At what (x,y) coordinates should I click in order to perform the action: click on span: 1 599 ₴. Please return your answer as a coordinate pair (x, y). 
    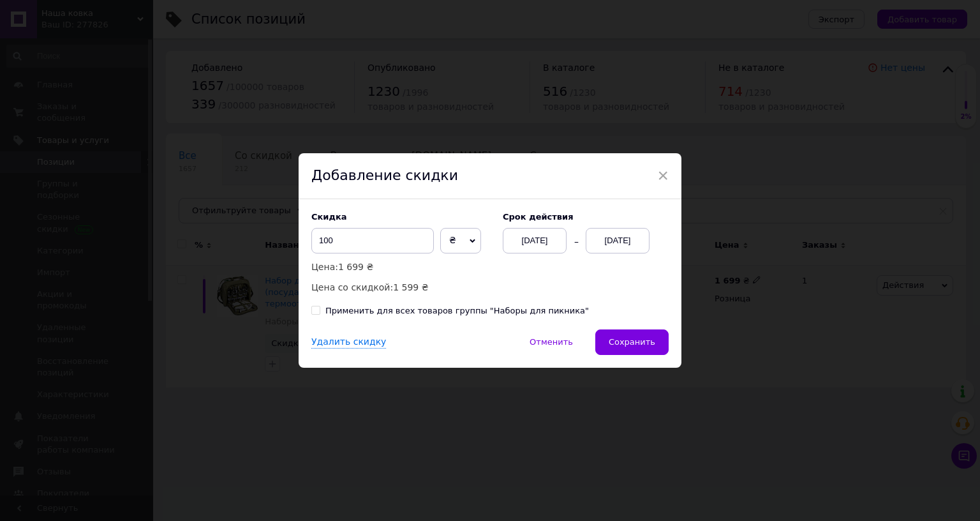
    Looking at the image, I should click on (410, 287).